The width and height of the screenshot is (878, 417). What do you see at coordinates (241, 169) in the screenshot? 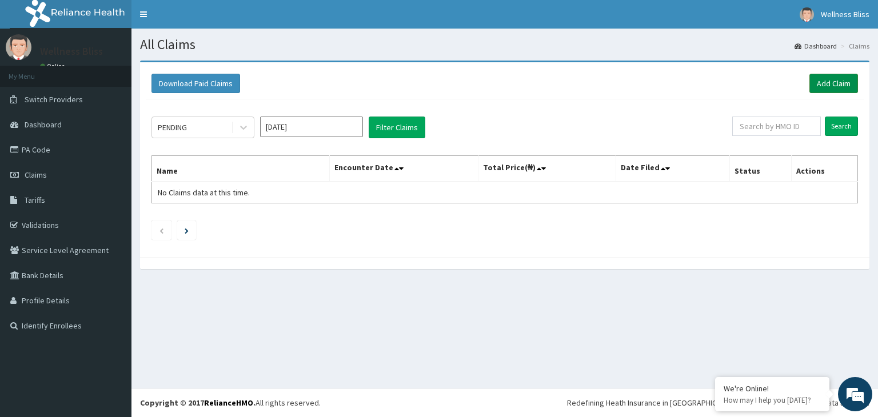
I see `th: Name` at bounding box center [241, 169].